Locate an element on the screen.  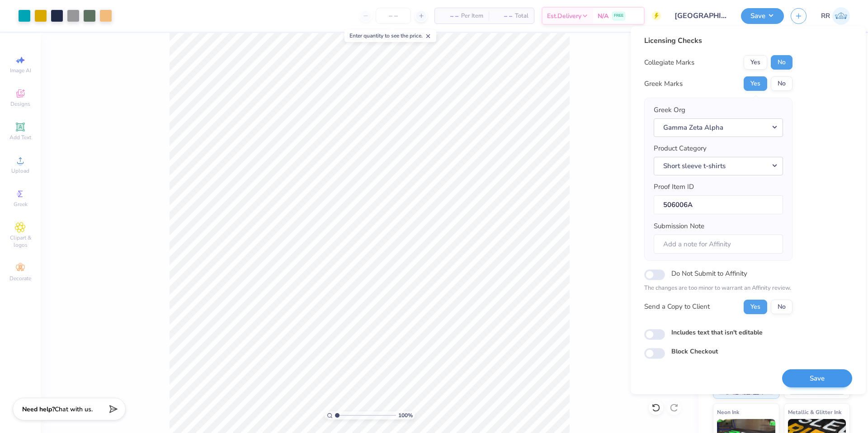
div: Enter quantity to see the price. is located at coordinates (390, 36).